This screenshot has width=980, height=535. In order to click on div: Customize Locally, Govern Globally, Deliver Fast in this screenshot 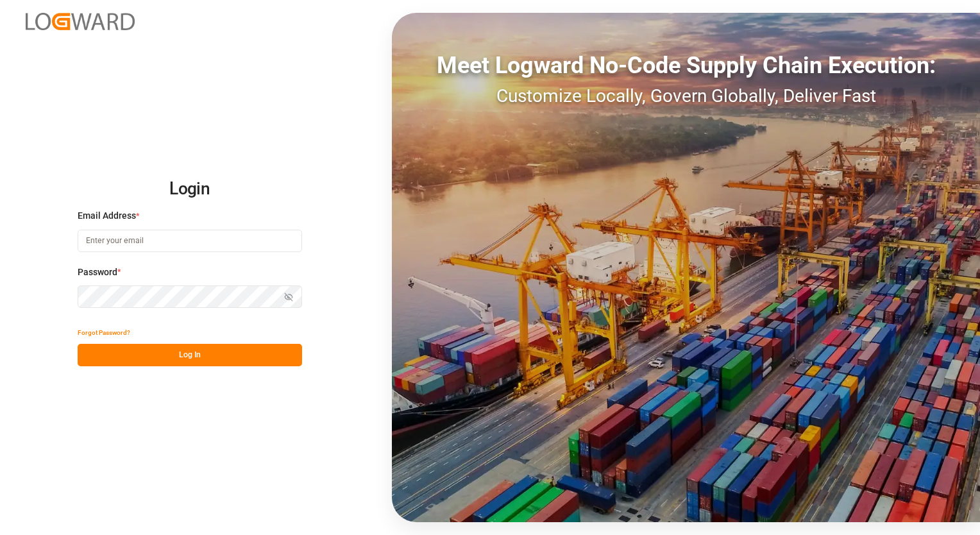, I will do `click(685, 96)`.